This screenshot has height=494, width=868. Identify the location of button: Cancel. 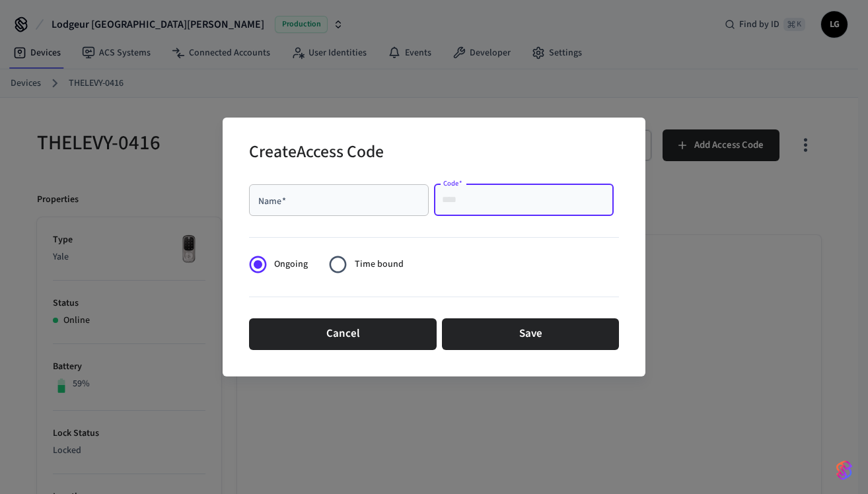
(343, 334).